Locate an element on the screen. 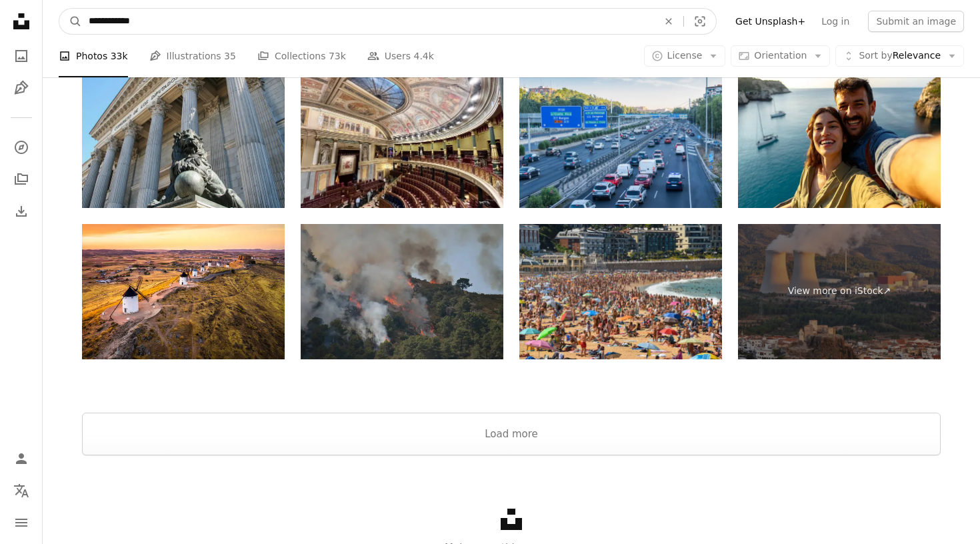 The width and height of the screenshot is (980, 544). button: Sort byRelevance is located at coordinates (900, 56).